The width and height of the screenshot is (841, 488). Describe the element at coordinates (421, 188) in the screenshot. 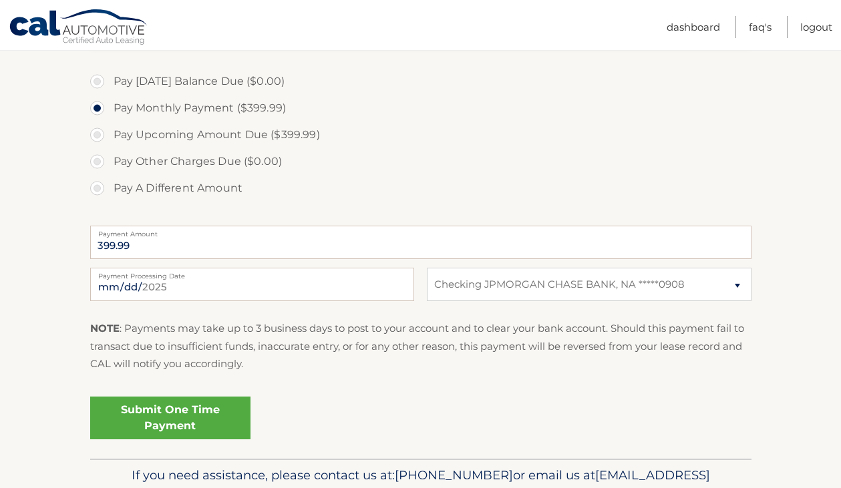

I see `label: Pay A Different Amount` at that location.